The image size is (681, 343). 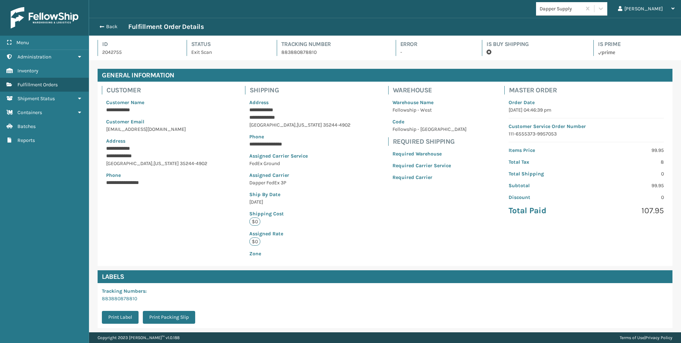 I want to click on h4: Customer, so click(x=159, y=90).